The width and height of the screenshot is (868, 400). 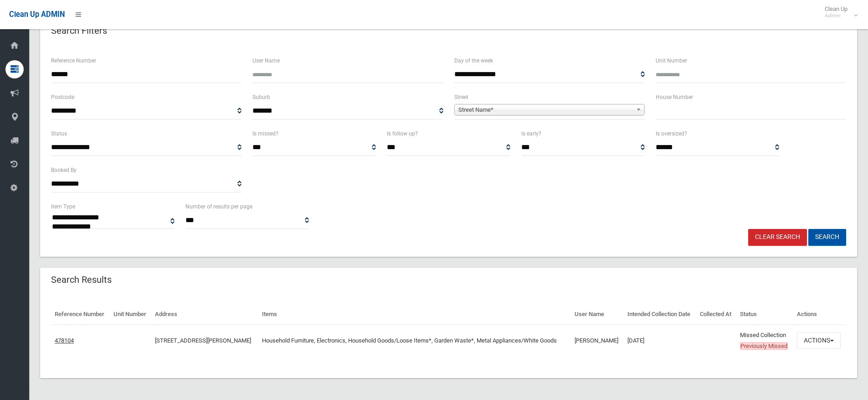 What do you see at coordinates (64, 340) in the screenshot?
I see `a: 478104` at bounding box center [64, 340].